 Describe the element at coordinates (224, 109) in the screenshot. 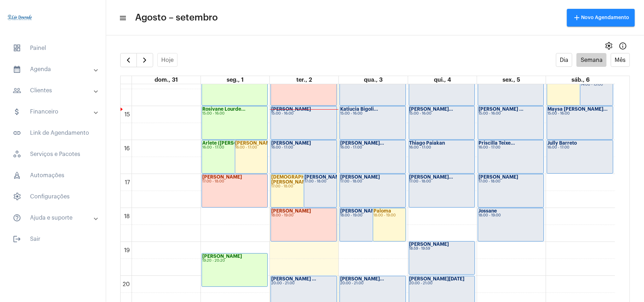

I see `strong: Rosivane Lourde...` at that location.